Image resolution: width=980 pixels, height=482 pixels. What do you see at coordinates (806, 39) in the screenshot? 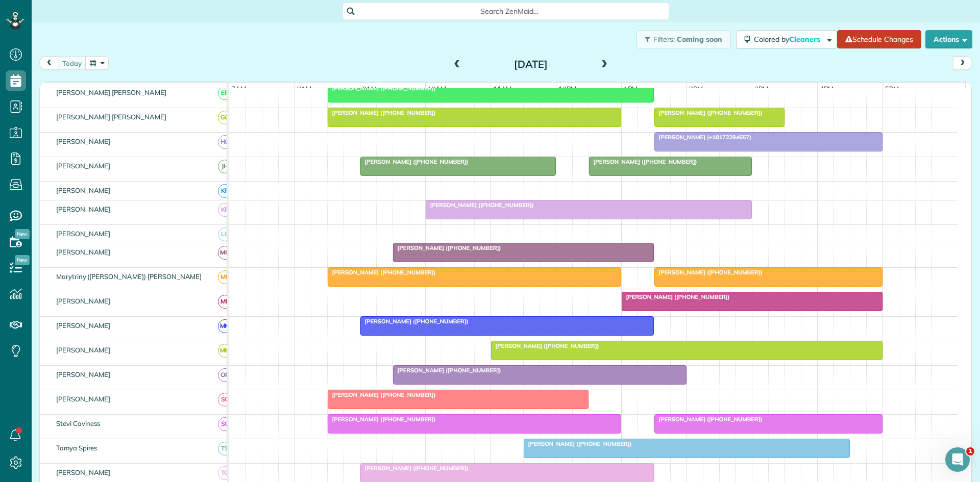
I see `span: Cleaners` at bounding box center [806, 39].